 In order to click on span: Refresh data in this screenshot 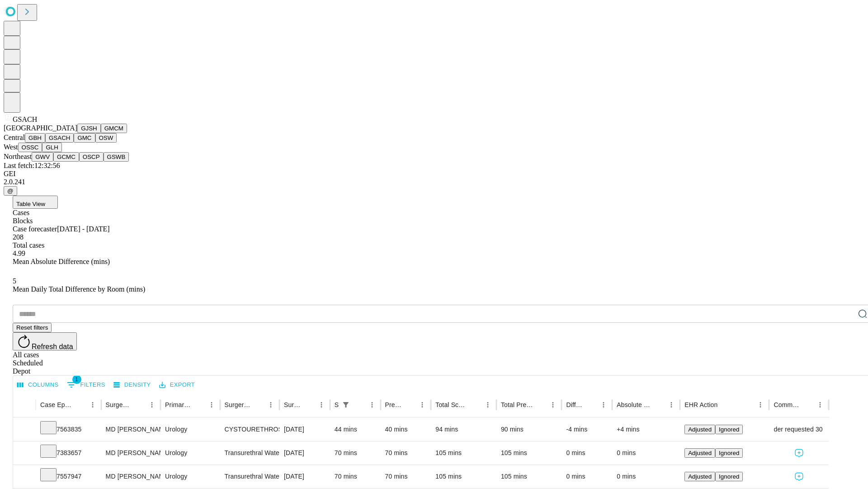, I will do `click(53, 346)`.